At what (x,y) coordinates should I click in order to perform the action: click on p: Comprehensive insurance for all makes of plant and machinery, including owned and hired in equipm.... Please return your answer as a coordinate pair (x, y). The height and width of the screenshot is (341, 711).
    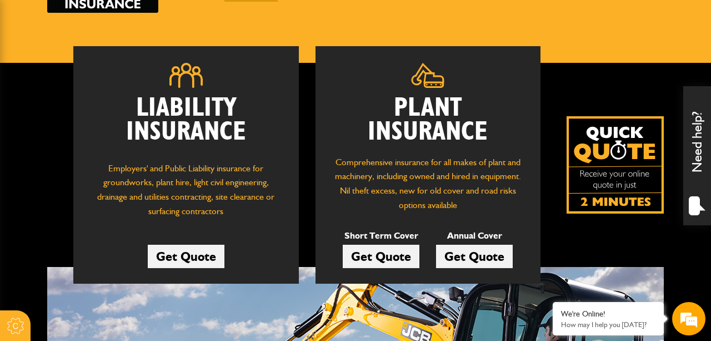
    Looking at the image, I should click on (428, 183).